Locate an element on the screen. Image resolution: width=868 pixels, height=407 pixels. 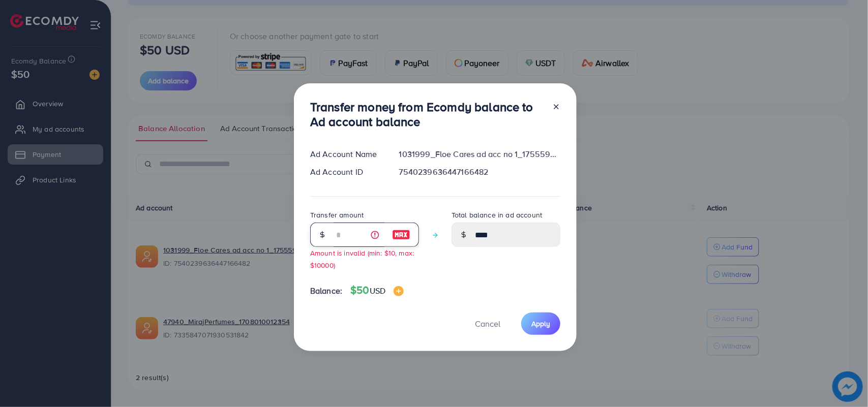
h3: Transfer money from Ecomdy balance to Ad account balance is located at coordinates (427, 114).